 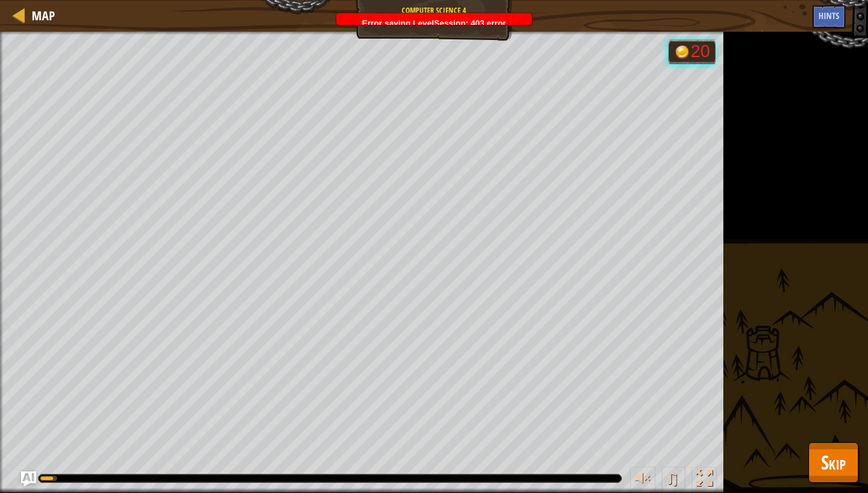 What do you see at coordinates (28, 479) in the screenshot?
I see `button: Ask AI` at bounding box center [28, 479].